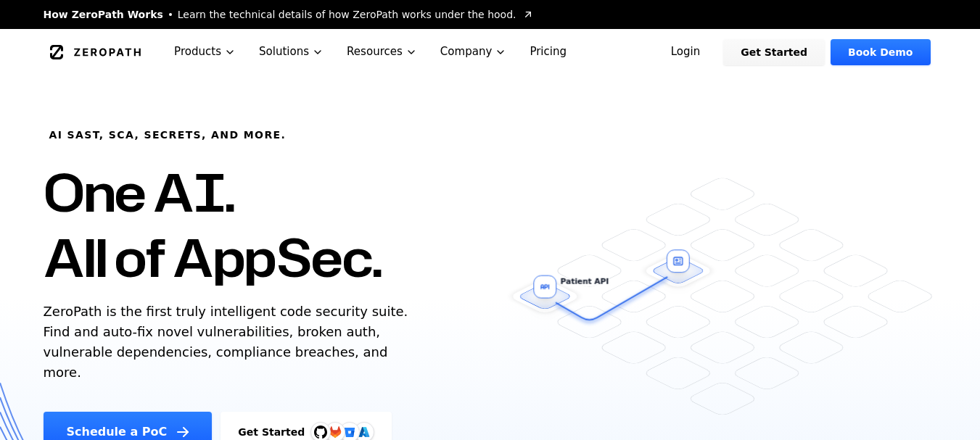 This screenshot has height=440, width=980. Describe the element at coordinates (347, 14) in the screenshot. I see `span: Learn the technical details of how ZeroPath works under the hood.` at that location.